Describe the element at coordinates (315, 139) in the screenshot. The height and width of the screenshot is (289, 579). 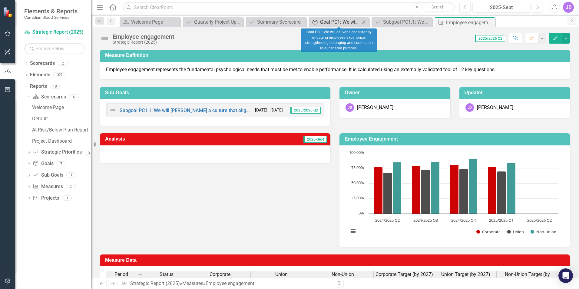
I see `span: 2025-Sept` at that location.